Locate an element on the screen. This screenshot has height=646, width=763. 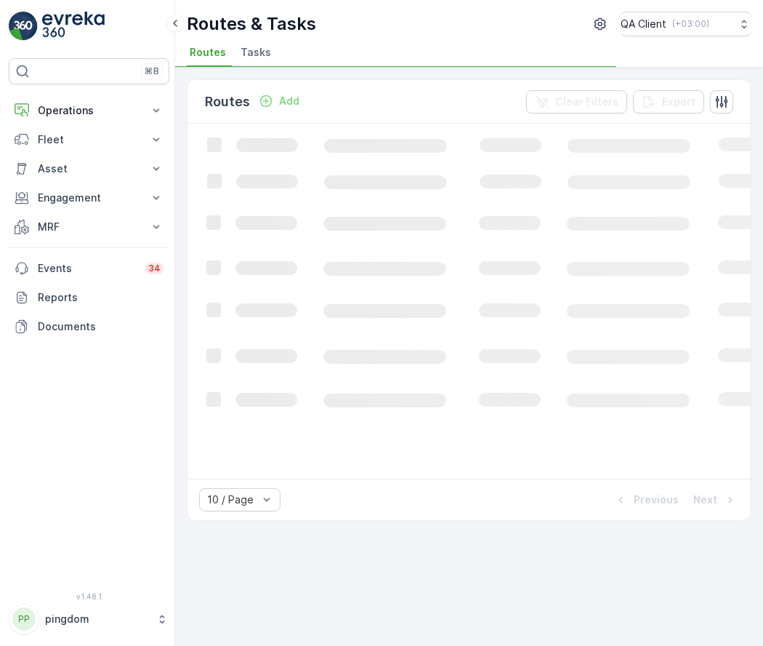
p: Events is located at coordinates (87, 268).